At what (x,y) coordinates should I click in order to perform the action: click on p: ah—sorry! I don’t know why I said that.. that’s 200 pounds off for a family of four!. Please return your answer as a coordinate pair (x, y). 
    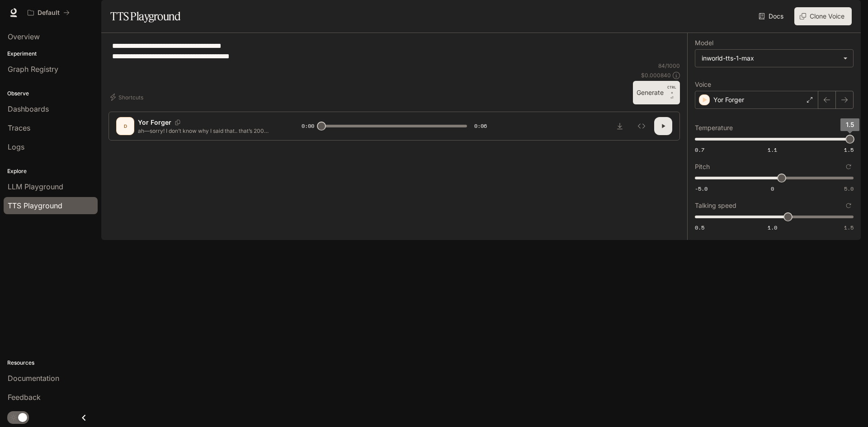
    Looking at the image, I should click on (209, 130).